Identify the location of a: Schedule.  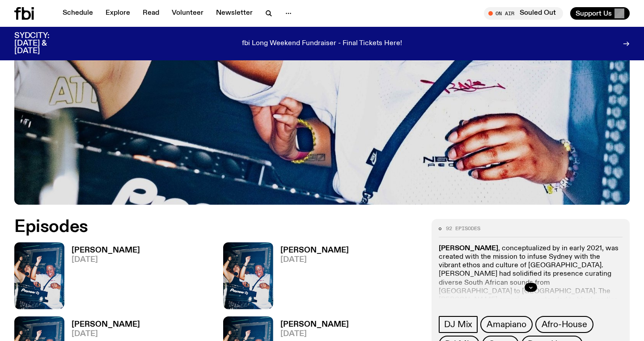
(78, 13).